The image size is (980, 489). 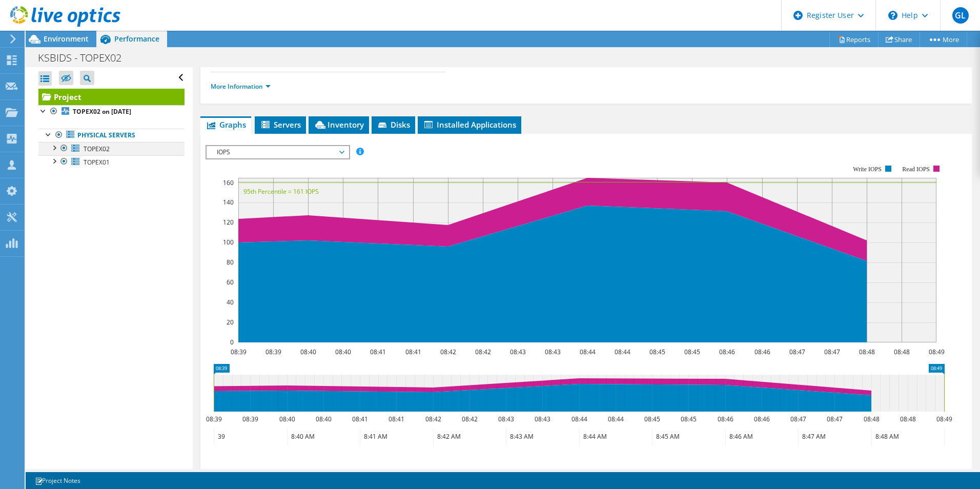 I want to click on svg: \n, so click(x=893, y=15).